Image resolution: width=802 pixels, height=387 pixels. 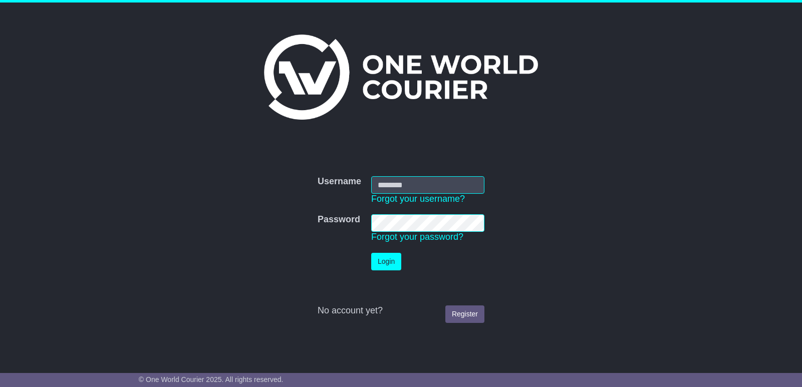 What do you see at coordinates (401, 77) in the screenshot?
I see `img: One World` at bounding box center [401, 77].